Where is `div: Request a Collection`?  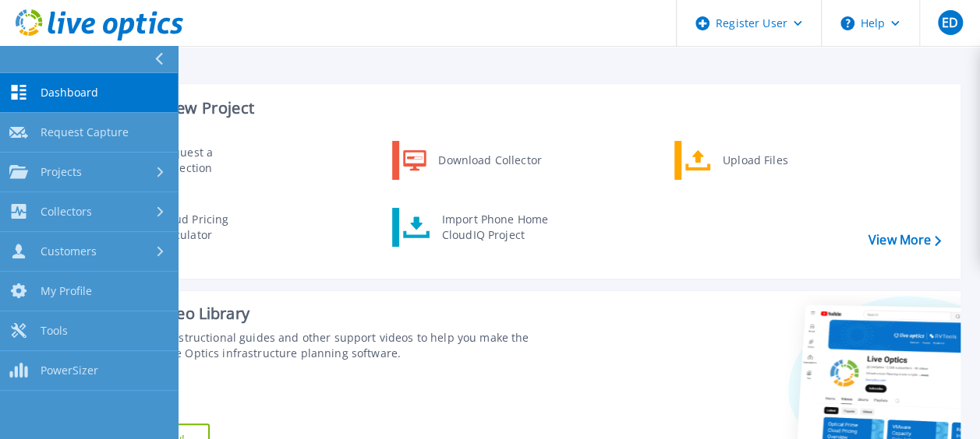 div: Request a Collection is located at coordinates (209, 160).